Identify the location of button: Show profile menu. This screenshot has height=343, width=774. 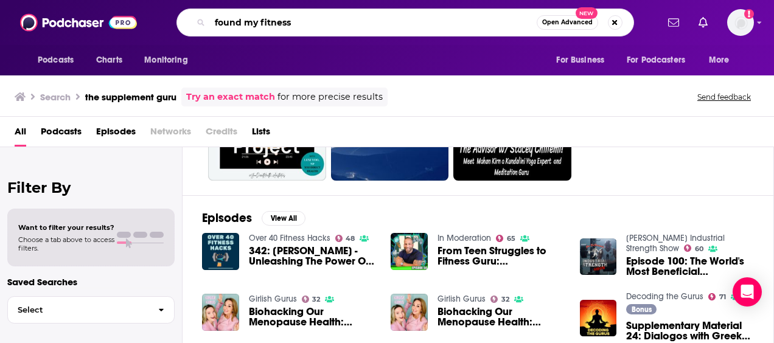
(740, 23).